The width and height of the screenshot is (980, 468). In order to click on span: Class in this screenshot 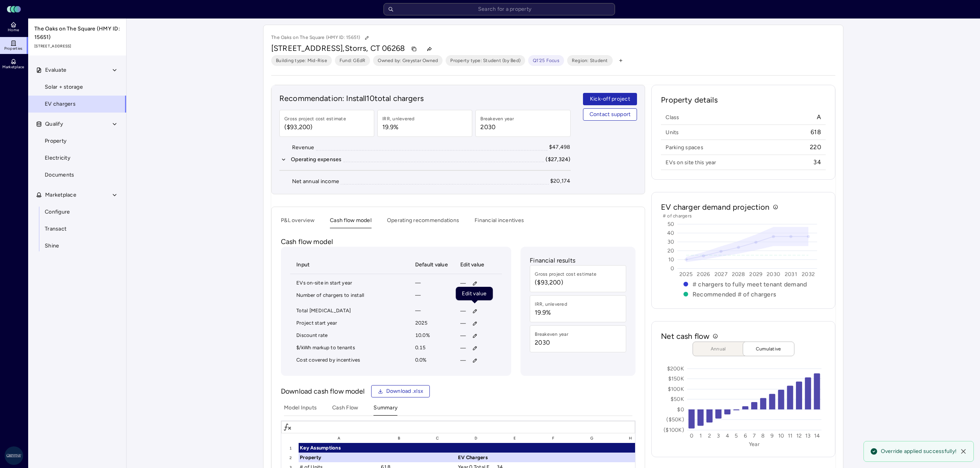, I will do `click(672, 117)`.